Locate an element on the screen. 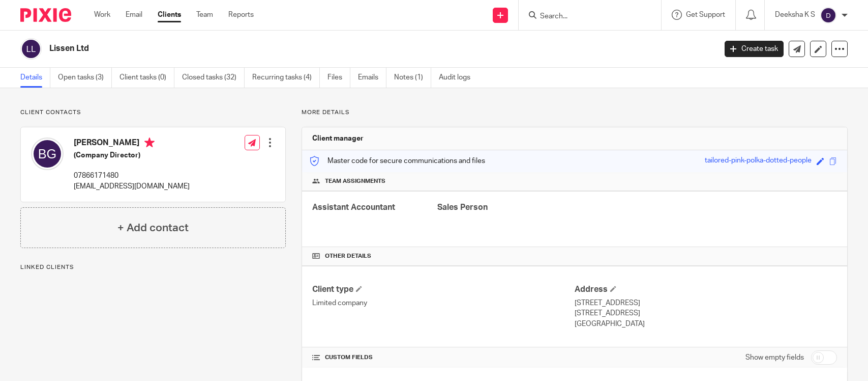 The width and height of the screenshot is (868, 381). input: Search is located at coordinates (585, 17).